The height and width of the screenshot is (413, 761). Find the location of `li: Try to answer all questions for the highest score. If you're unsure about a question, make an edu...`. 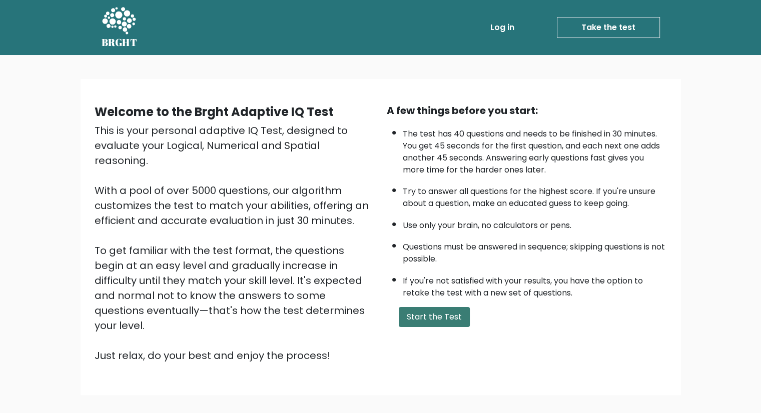

li: Try to answer all questions for the highest score. If you're unsure about a question, make an edu... is located at coordinates (535, 195).